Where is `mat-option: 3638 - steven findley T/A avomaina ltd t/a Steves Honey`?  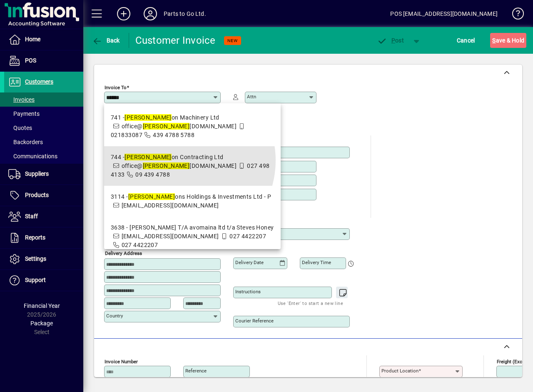 mat-option: 3638 - steven findley T/A avomaina ltd t/a Steves Honey is located at coordinates (192, 236).